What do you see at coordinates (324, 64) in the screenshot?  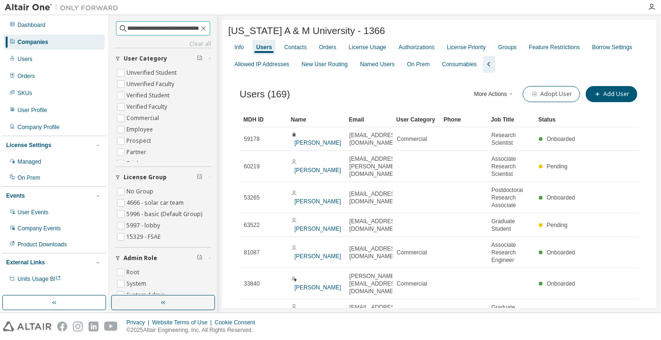 I see `div: New User Routing` at bounding box center [324, 64].